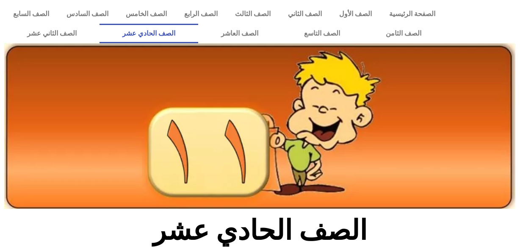 The height and width of the screenshot is (247, 520). I want to click on a: الصف التاسع, so click(322, 33).